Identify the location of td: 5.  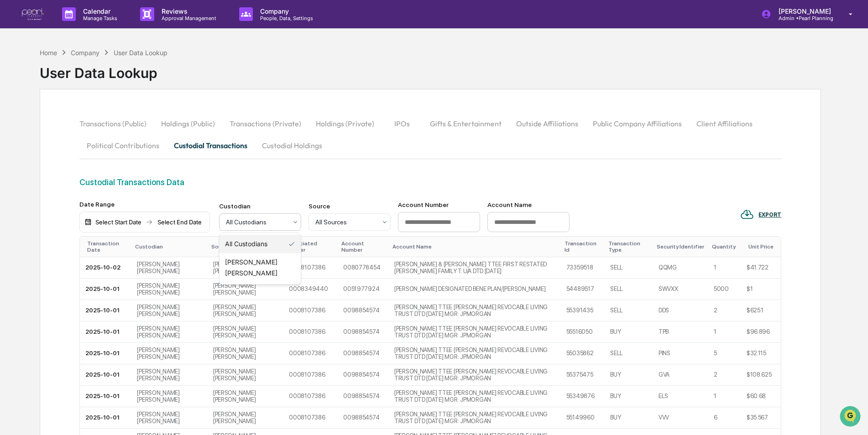
(725, 353).